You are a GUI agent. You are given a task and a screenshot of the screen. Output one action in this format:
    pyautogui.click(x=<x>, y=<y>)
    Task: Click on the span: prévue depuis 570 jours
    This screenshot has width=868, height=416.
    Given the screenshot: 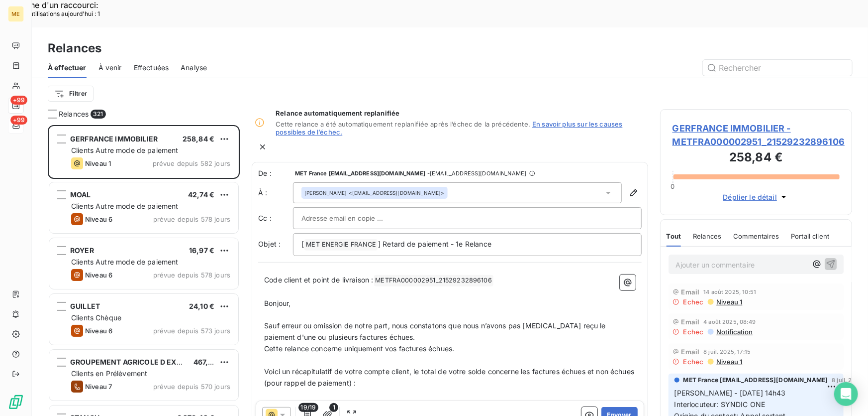 What is the action you would take?
    pyautogui.click(x=192, y=386)
    